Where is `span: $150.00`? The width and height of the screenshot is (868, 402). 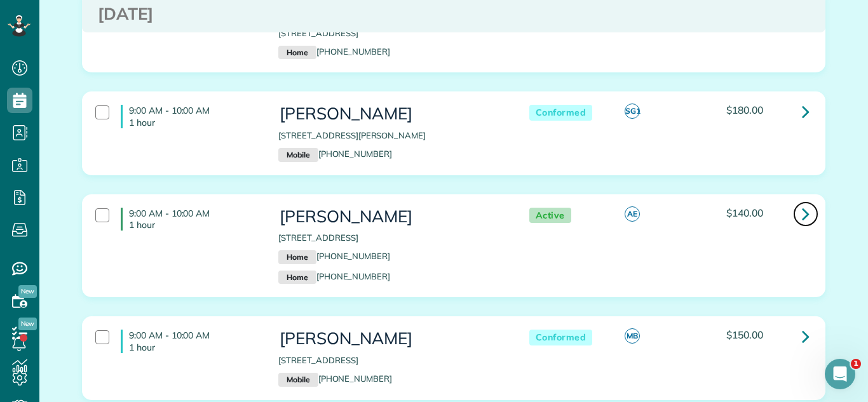
span: $150.00 is located at coordinates (745, 335).